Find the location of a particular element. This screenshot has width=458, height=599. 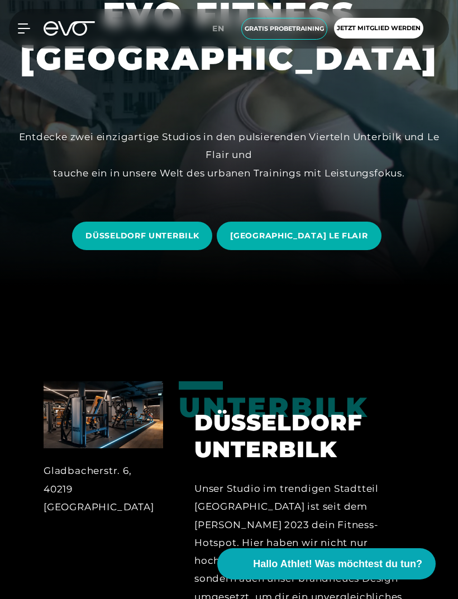

span: Gratis Probetraining is located at coordinates (284, 28).